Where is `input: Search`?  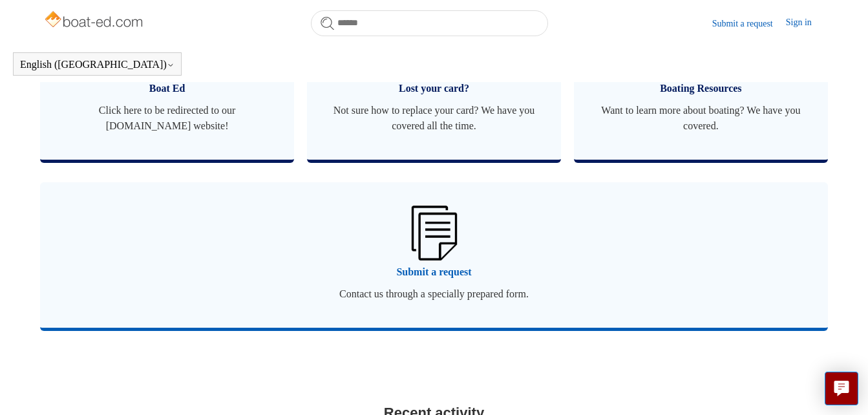 input: Search is located at coordinates (429, 23).